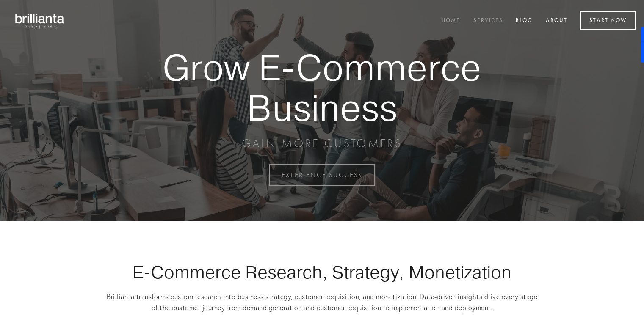  I want to click on a: Start Now, so click(607, 20).